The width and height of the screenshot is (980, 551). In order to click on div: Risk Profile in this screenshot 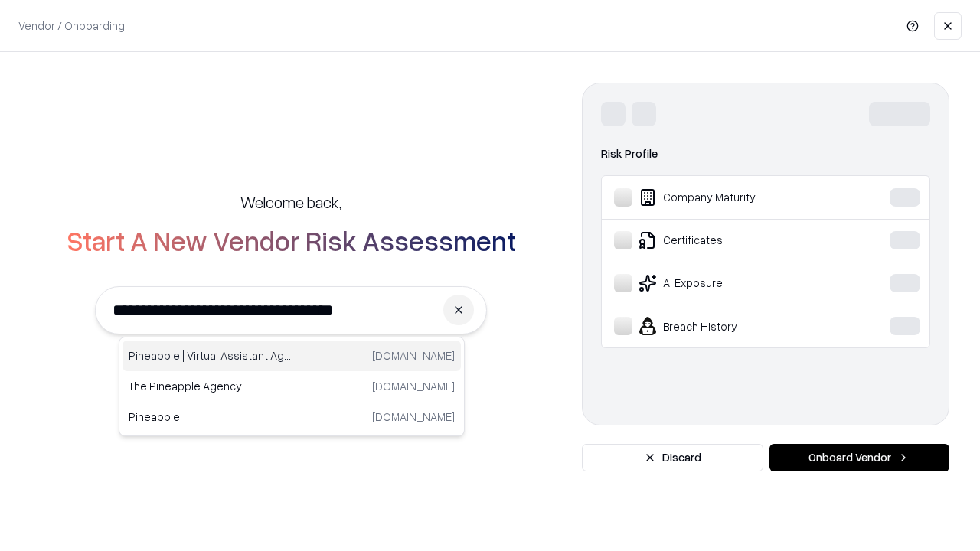, I will do `click(766, 154)`.